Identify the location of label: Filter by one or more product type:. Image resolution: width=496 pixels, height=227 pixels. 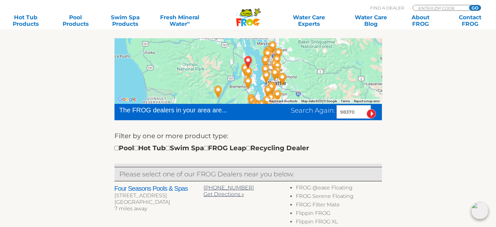
(171, 136).